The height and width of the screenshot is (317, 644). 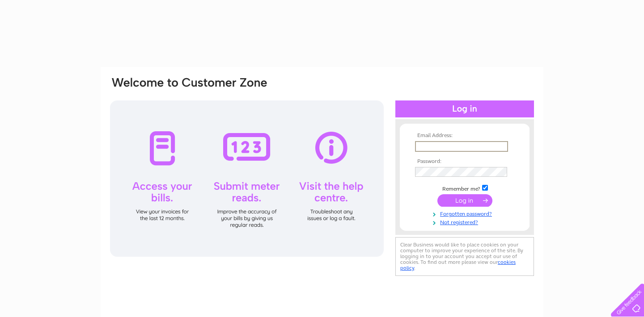 What do you see at coordinates (458, 265) in the screenshot?
I see `a: cookies policy` at bounding box center [458, 265].